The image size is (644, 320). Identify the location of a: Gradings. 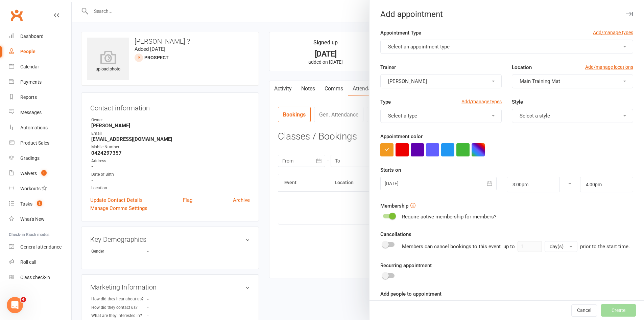
(40, 158).